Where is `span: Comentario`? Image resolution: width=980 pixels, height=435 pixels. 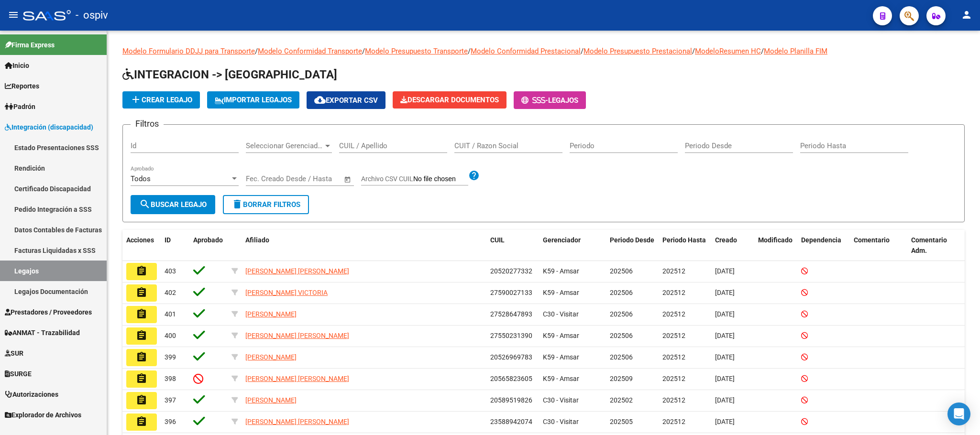
span: Comentario is located at coordinates (872, 239).